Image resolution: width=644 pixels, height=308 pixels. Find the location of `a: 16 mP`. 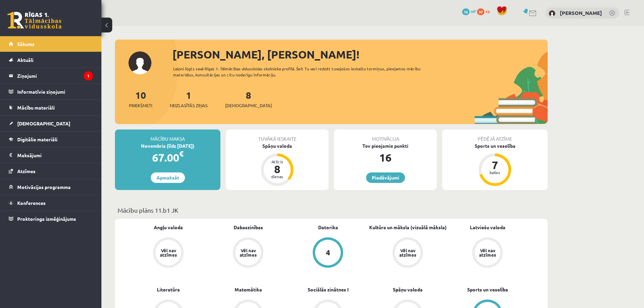

a: 16 mP is located at coordinates (469, 11).